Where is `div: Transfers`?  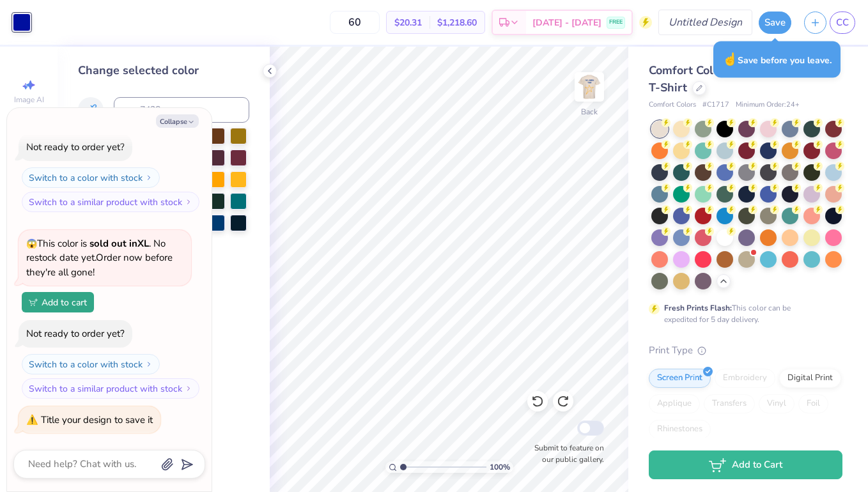
div: Transfers is located at coordinates (729, 404).